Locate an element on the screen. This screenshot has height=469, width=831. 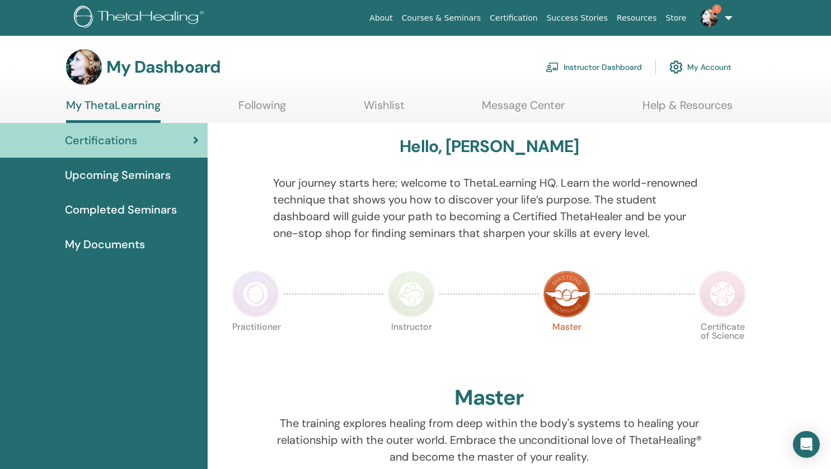
div: Open Intercom Messenger is located at coordinates (806, 445).